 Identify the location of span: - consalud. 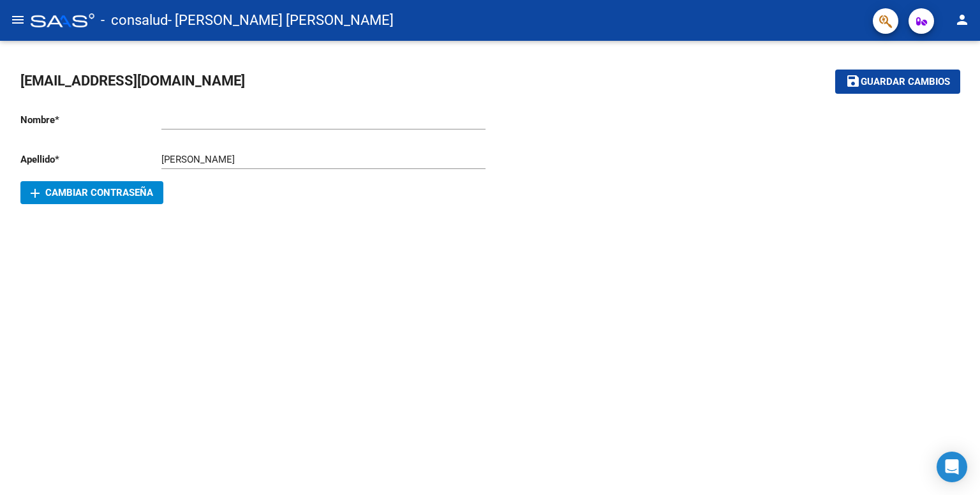
(134, 21).